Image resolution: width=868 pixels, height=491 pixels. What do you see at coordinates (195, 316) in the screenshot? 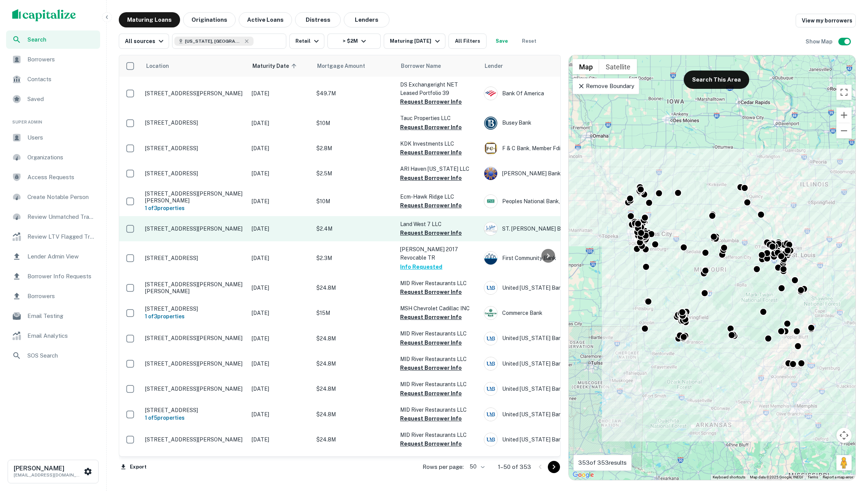
I see `h6: 1 of 3 properties` at bounding box center [195, 316].